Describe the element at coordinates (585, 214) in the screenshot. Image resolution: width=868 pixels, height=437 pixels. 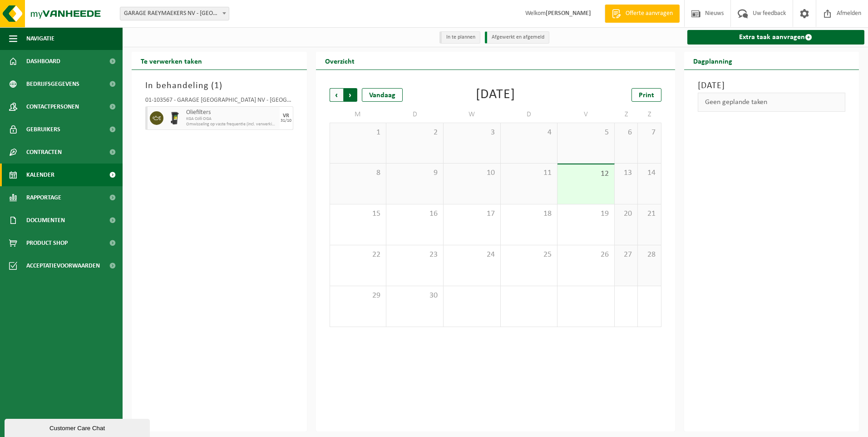
I see `span: 19` at that location.